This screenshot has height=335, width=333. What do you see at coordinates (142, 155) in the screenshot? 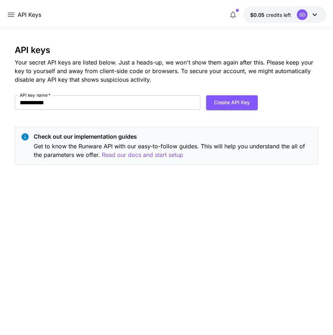
I see `button: Read our docs and start setup` at bounding box center [142, 155].